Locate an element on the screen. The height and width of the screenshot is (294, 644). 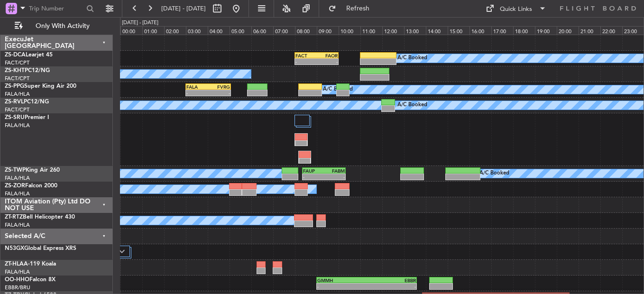
div: 01:00 is located at coordinates (153, 30).